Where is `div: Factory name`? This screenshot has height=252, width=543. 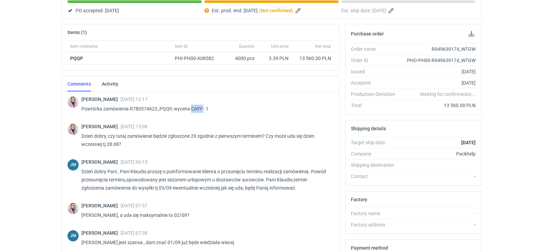
div: Factory name is located at coordinates (375, 213).